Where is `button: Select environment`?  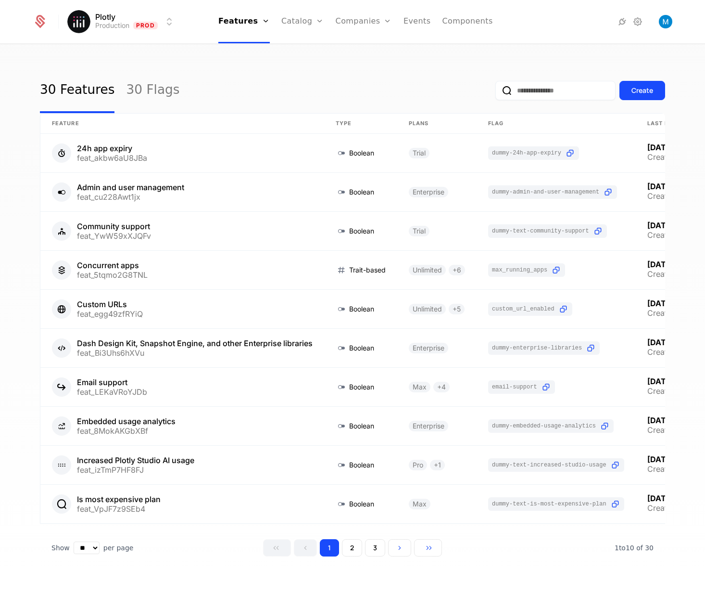 button: Select environment is located at coordinates (123, 22).